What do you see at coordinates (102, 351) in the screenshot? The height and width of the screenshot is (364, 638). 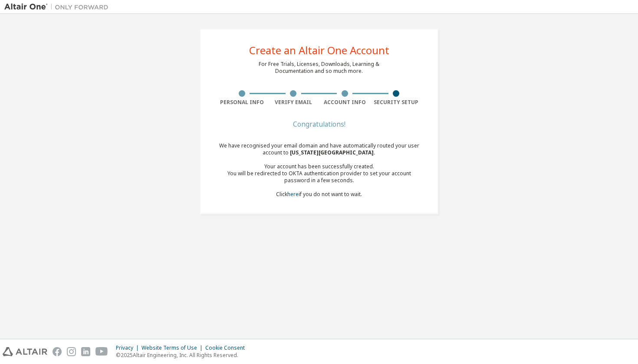 I see `img: youtube.svg` at bounding box center [102, 351].